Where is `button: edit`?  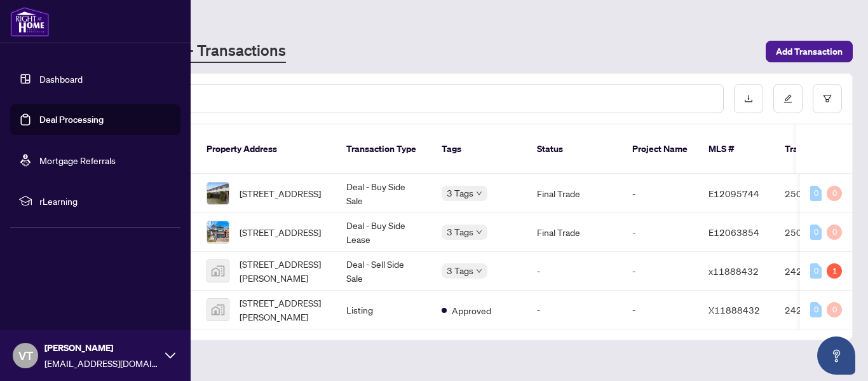 button: edit is located at coordinates (788, 98).